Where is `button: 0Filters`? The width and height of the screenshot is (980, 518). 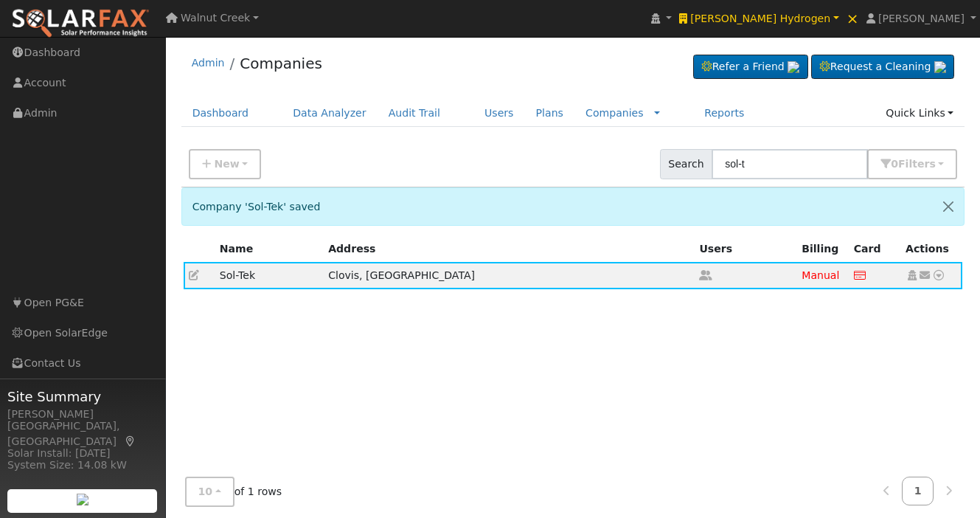 button: 0Filters is located at coordinates (913, 163).